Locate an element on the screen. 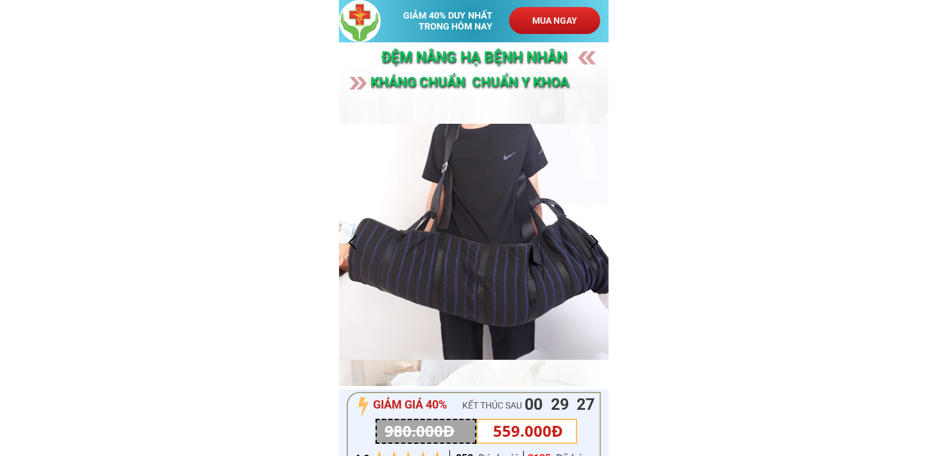 This screenshot has height=456, width=947. h3: GIẢM 40% DUY NHẤT TRONG HÔM NAY is located at coordinates (454, 21).